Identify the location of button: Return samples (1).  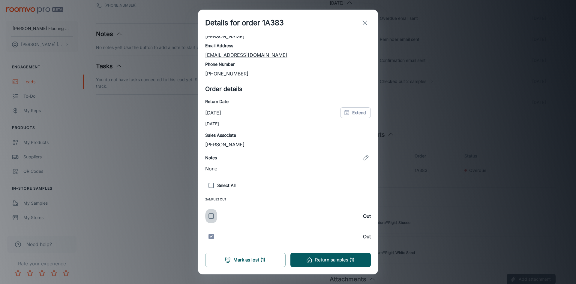
(331, 260).